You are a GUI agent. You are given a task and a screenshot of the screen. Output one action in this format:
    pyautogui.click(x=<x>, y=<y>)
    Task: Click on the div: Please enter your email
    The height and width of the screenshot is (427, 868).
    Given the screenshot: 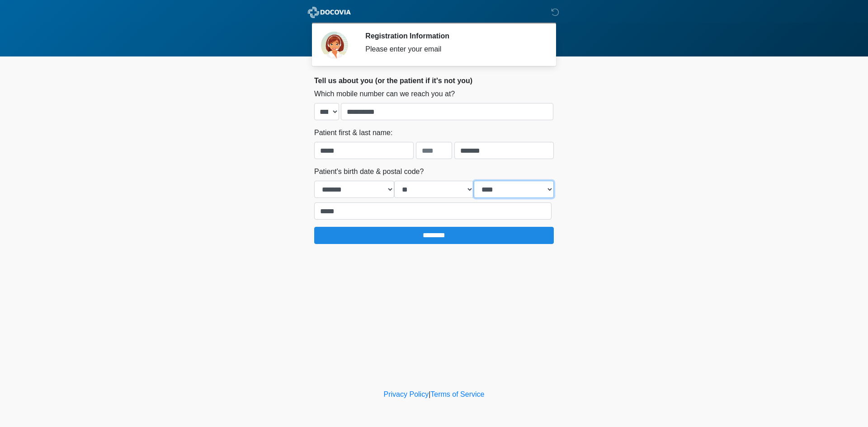 What is the action you would take?
    pyautogui.click(x=453, y=49)
    